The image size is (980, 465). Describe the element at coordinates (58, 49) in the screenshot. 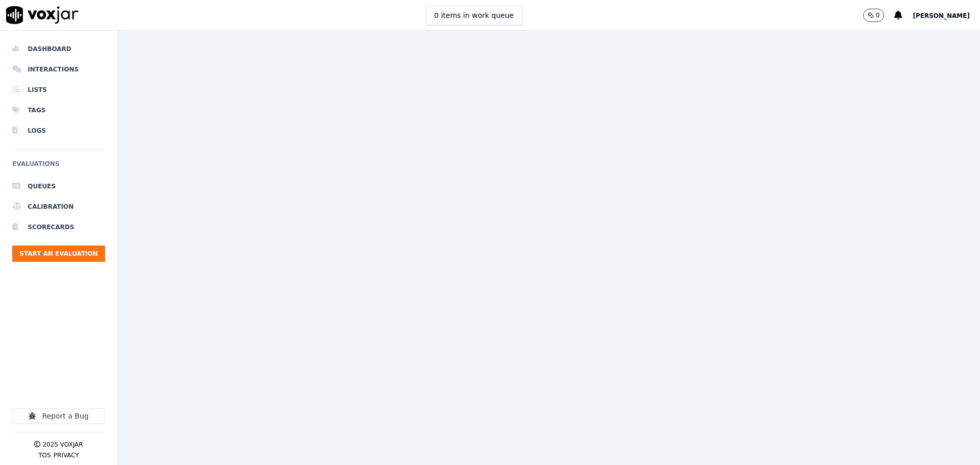

I see `li: Dashboard` at that location.